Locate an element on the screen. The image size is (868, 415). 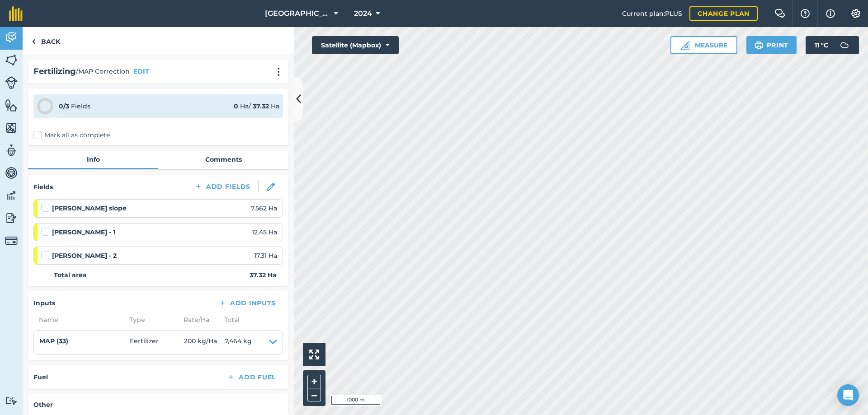
div: Fields is located at coordinates (74, 106).